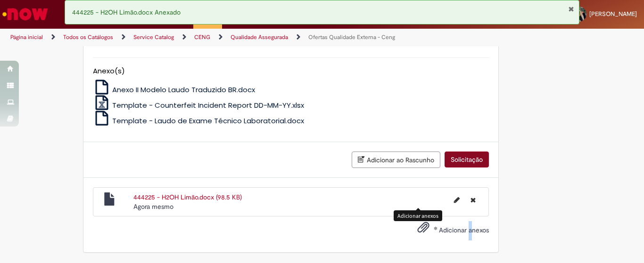 This screenshot has height=263, width=644. What do you see at coordinates (352, 37) in the screenshot?
I see `a: Ofertas Qualidade Externa - Ceng` at bounding box center [352, 37].